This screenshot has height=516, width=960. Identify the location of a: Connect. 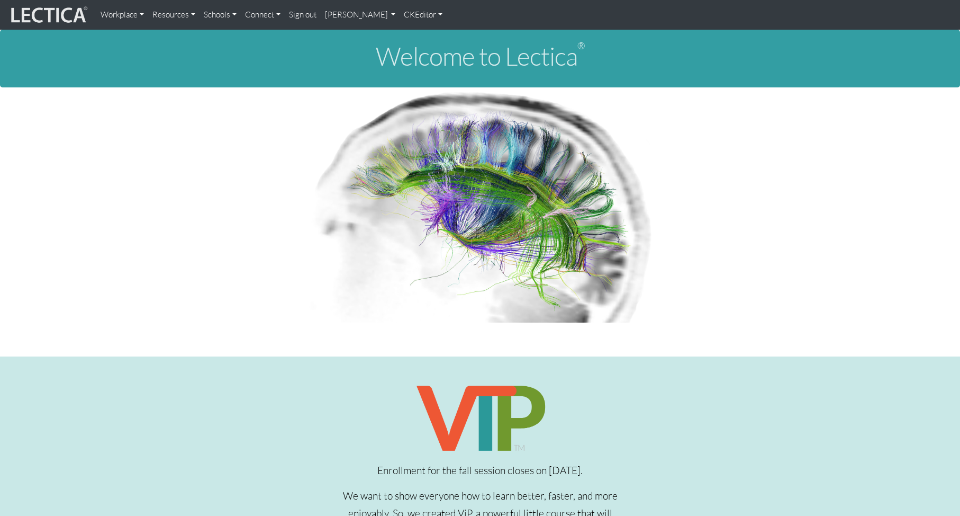
(263, 15).